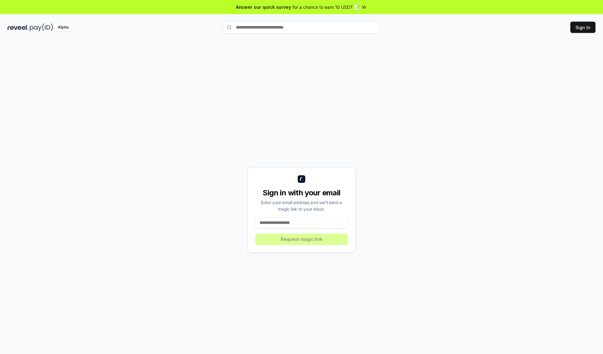  Describe the element at coordinates (582, 27) in the screenshot. I see `button: Sign In` at that location.